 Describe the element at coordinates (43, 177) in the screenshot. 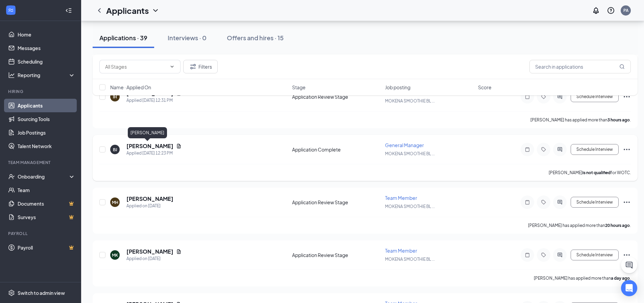

I see `div: Onboarding` at that location.